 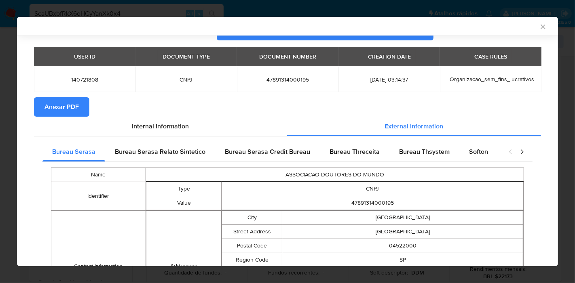 I want to click on div: CREATION DATE, so click(x=389, y=57).